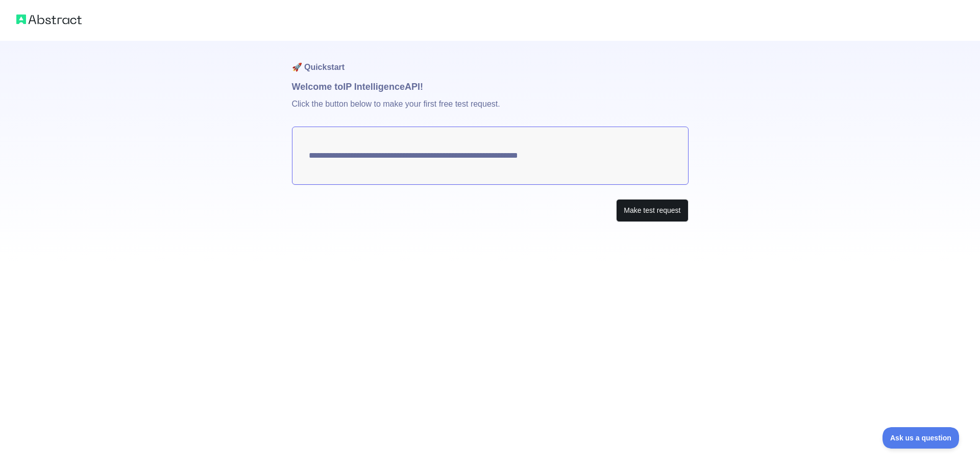 This screenshot has width=980, height=469. What do you see at coordinates (490, 87) in the screenshot?
I see `h1: Welcome to IP Intelligence API!` at bounding box center [490, 87].